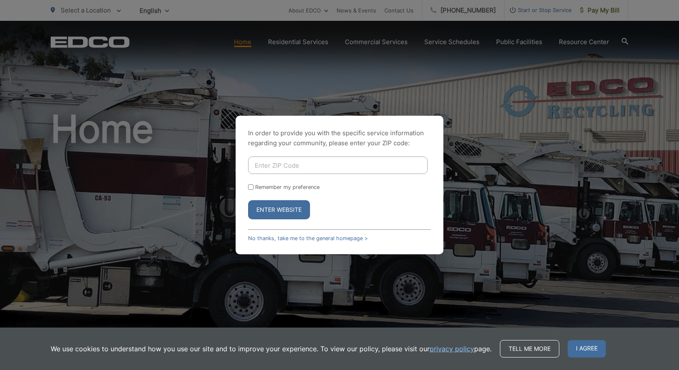 This screenshot has height=370, width=679. Describe the element at coordinates (340, 138) in the screenshot. I see `p: In order to provide you with the specific service information regarding your community, please en...` at that location.